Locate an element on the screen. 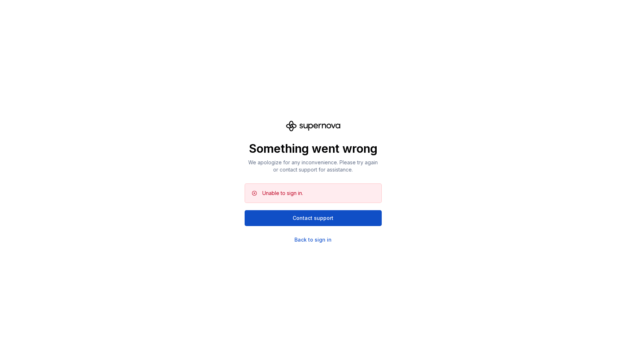 The image size is (626, 364). div: Back to sign in is located at coordinates (313, 240).